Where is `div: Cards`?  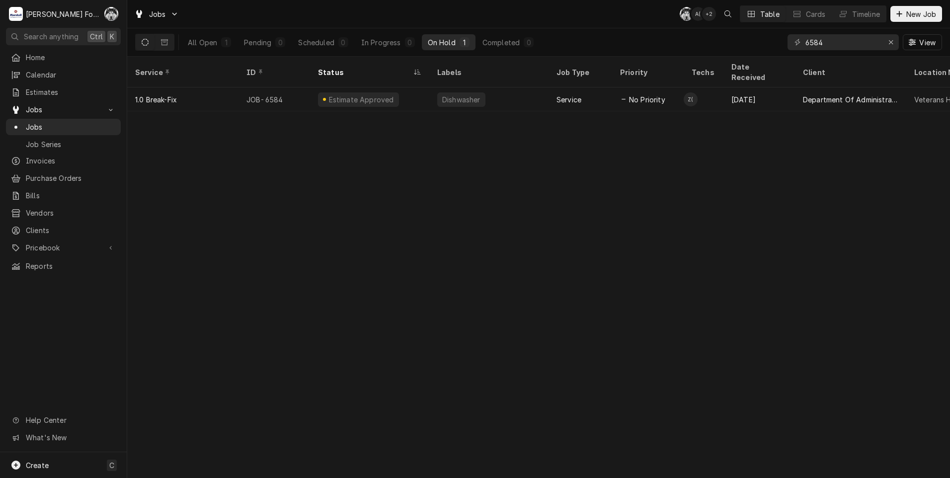 div: Cards is located at coordinates (816, 14).